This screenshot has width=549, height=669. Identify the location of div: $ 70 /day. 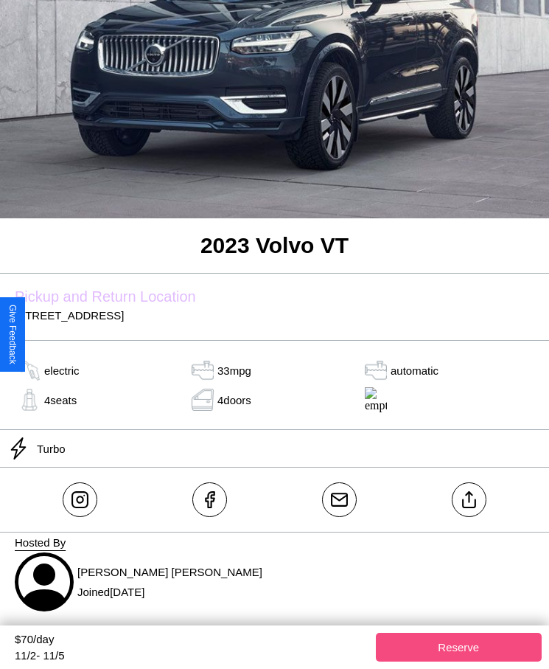
(192, 641).